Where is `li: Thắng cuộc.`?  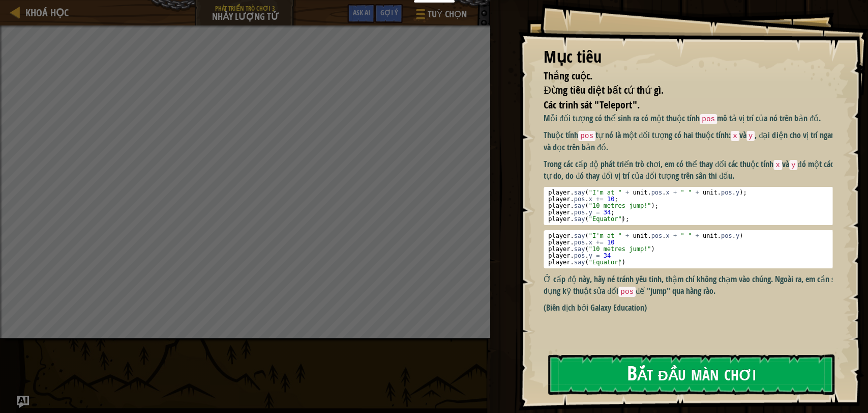
li: Thắng cuộc. is located at coordinates (680, 76).